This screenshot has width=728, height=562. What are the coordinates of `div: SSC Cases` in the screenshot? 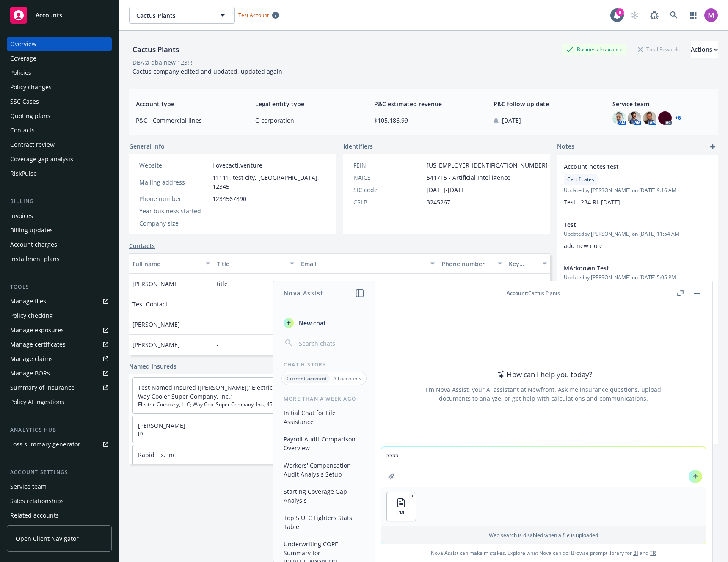 It's located at (25, 102).